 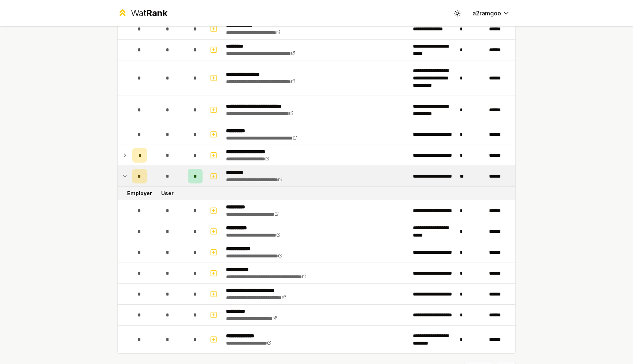 I want to click on td: User, so click(x=167, y=193).